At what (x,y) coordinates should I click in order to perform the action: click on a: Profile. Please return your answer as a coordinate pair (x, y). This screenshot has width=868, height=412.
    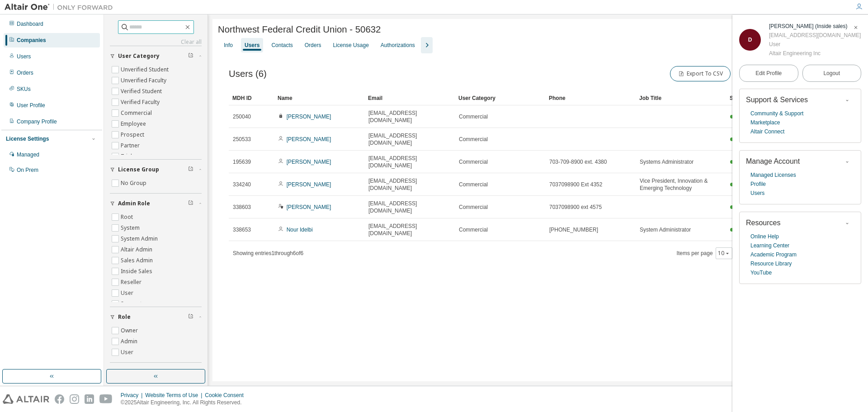
    Looking at the image, I should click on (758, 184).